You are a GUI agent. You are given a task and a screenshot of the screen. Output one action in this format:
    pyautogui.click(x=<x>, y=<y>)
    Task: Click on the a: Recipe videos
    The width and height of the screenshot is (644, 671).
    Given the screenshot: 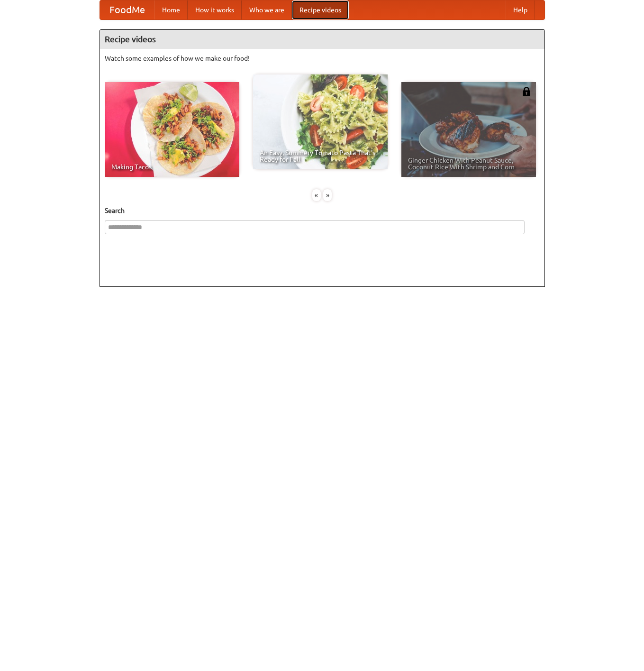 What is the action you would take?
    pyautogui.click(x=320, y=10)
    